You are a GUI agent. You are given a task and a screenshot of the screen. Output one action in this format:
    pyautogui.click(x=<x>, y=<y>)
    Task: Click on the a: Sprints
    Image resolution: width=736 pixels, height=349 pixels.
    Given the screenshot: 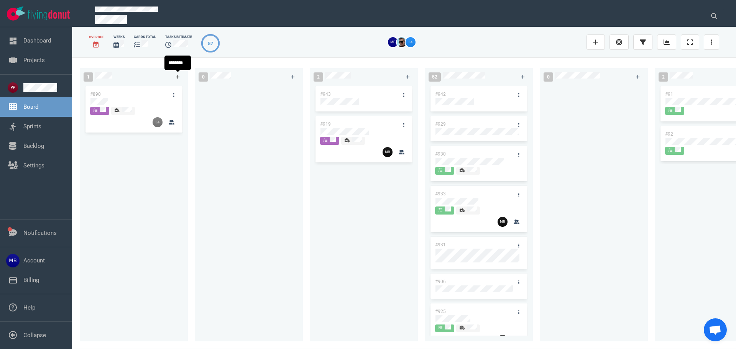 What is the action you would take?
    pyautogui.click(x=32, y=127)
    